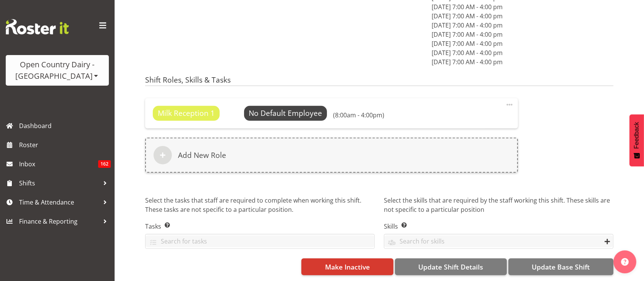 The image size is (644, 281). Describe the element at coordinates (285, 113) in the screenshot. I see `span: No Default Employee` at that location.